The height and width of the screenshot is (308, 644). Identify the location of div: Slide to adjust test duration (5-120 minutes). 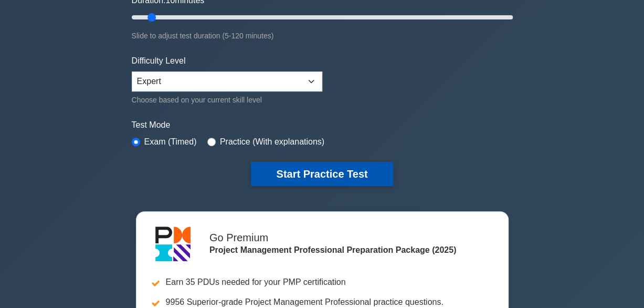
(322, 36).